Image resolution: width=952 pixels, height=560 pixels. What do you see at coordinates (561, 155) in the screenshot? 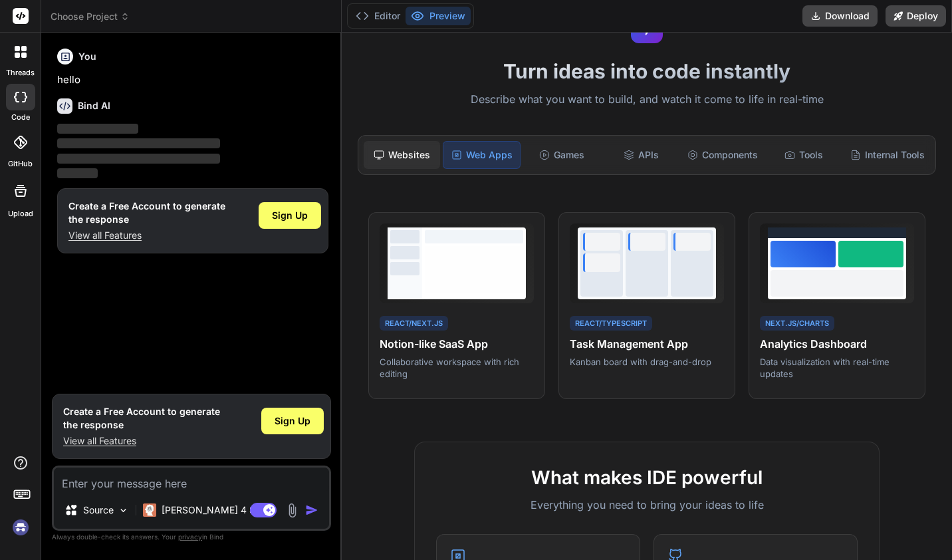
I see `div: Games` at bounding box center [561, 155].